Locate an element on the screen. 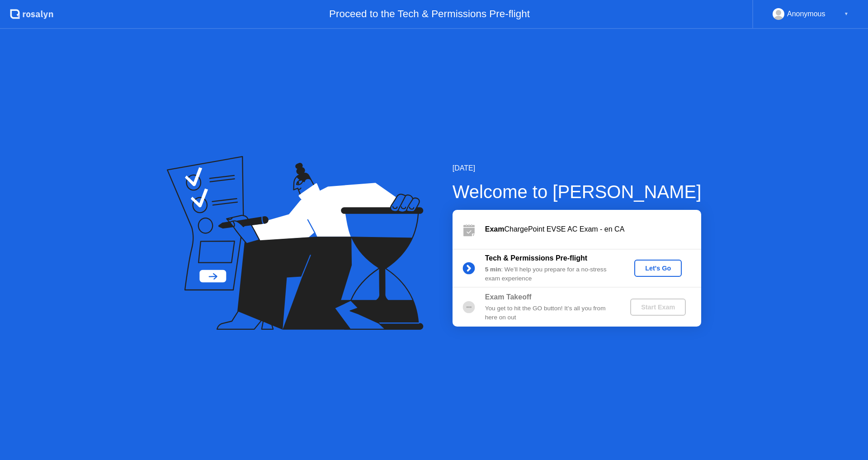 The image size is (868, 460). b: Tech & Permissions Pre-flight is located at coordinates (536, 258).